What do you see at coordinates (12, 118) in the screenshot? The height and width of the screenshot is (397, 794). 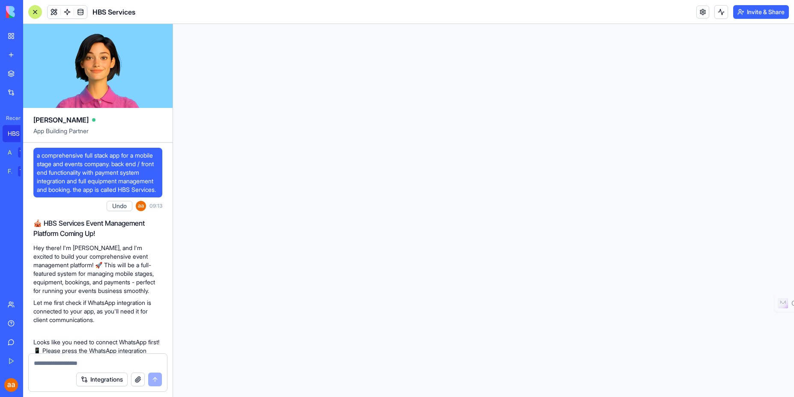 I see `span: Recent` at bounding box center [12, 118].